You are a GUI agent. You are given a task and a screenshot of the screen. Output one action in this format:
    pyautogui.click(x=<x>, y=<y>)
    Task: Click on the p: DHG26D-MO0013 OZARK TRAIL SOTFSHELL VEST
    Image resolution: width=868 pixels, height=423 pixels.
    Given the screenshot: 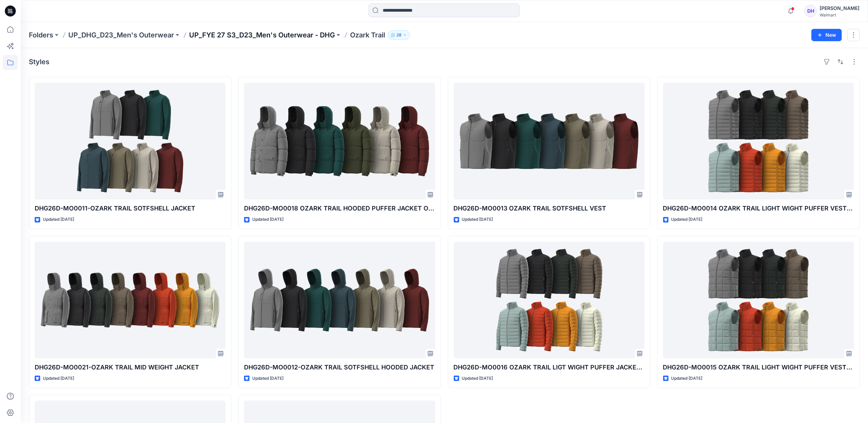 What is the action you would take?
    pyautogui.click(x=549, y=209)
    